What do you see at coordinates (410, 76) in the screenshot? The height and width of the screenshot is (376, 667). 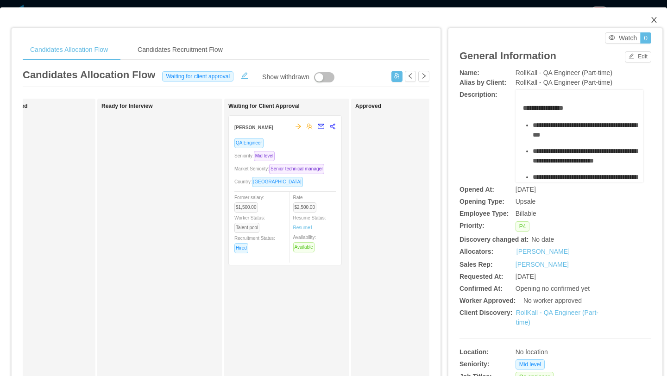 I see `button: icon: left` at bounding box center [410, 76].